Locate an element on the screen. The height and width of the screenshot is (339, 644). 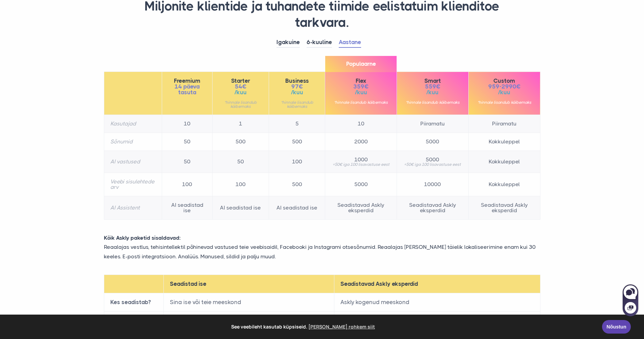
span: 359€ is located at coordinates (361, 86).